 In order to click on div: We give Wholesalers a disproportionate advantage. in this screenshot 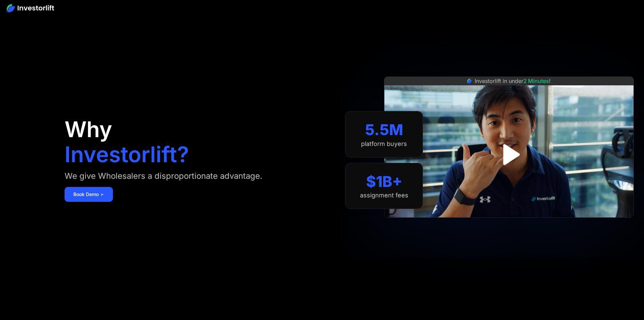, I will do `click(163, 176)`.